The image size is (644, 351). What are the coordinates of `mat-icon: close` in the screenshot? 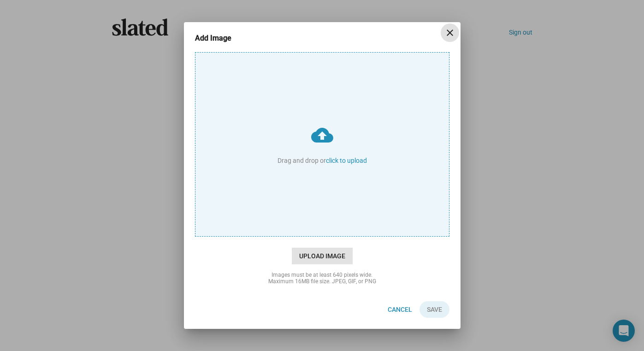 It's located at (450, 33).